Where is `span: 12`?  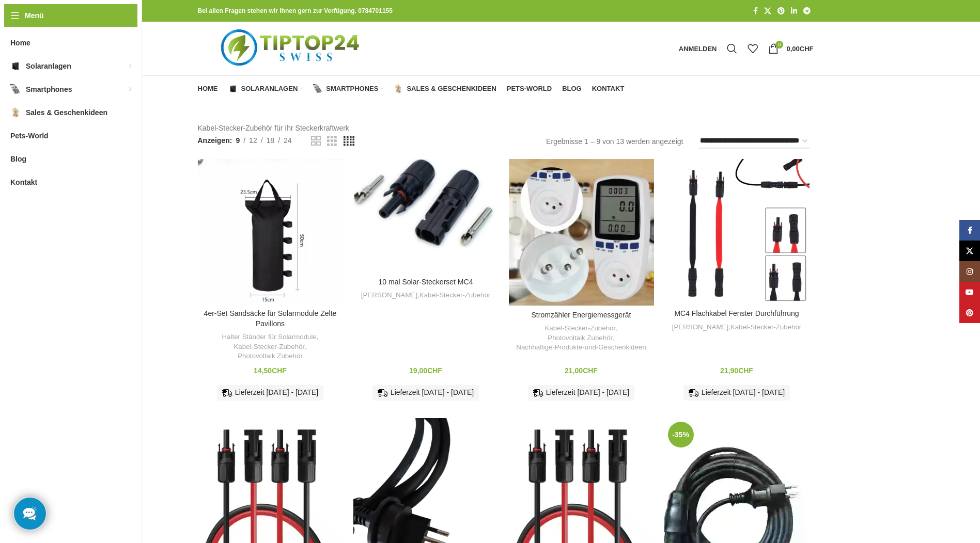
span: 12 is located at coordinates (253, 140).